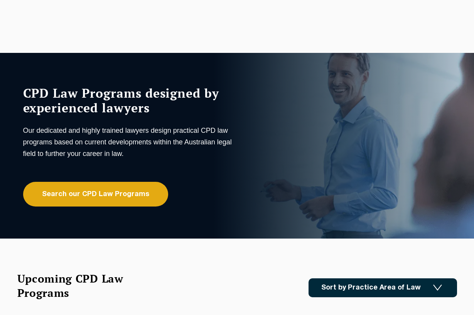 The width and height of the screenshot is (474, 315). Describe the element at coordinates (129, 100) in the screenshot. I see `h1: CPD Law Programs designed by experienced lawyers` at that location.